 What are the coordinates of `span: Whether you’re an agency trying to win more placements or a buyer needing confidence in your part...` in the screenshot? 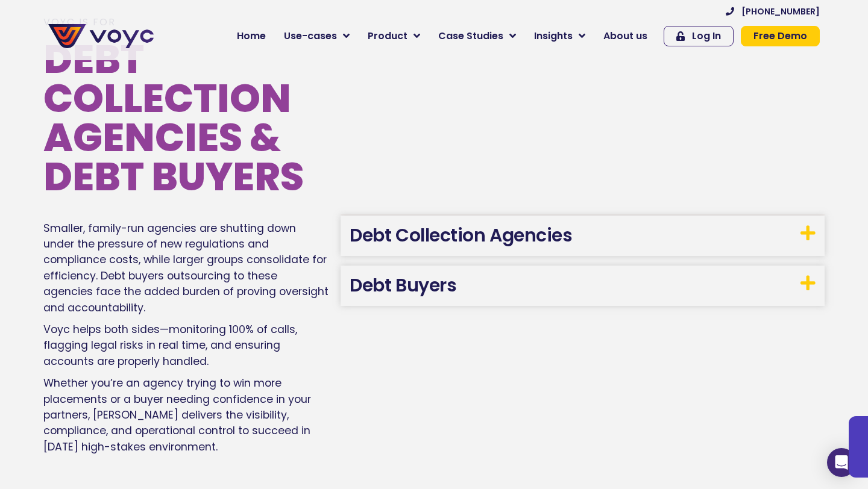 It's located at (177, 415).